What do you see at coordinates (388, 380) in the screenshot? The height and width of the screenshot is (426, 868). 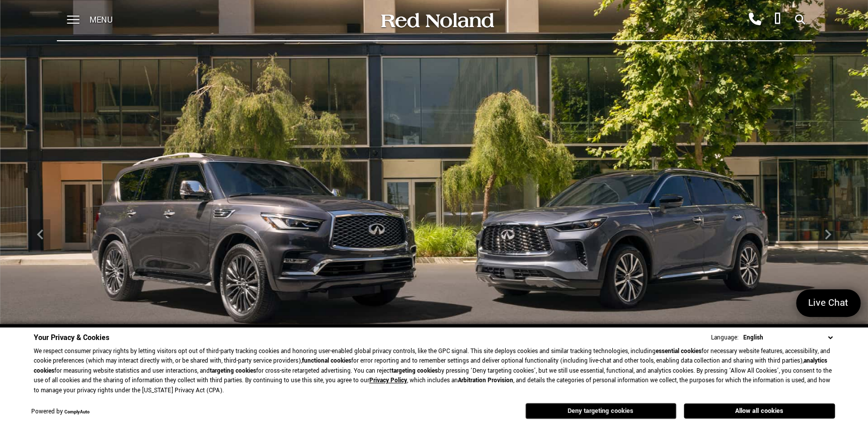 I see `u: Privacy Policy` at bounding box center [388, 380].